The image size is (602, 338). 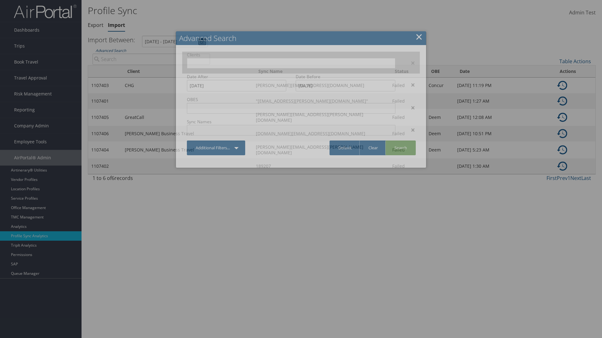 What do you see at coordinates (373, 148) in the screenshot?
I see `a: Clear` at bounding box center [373, 148].